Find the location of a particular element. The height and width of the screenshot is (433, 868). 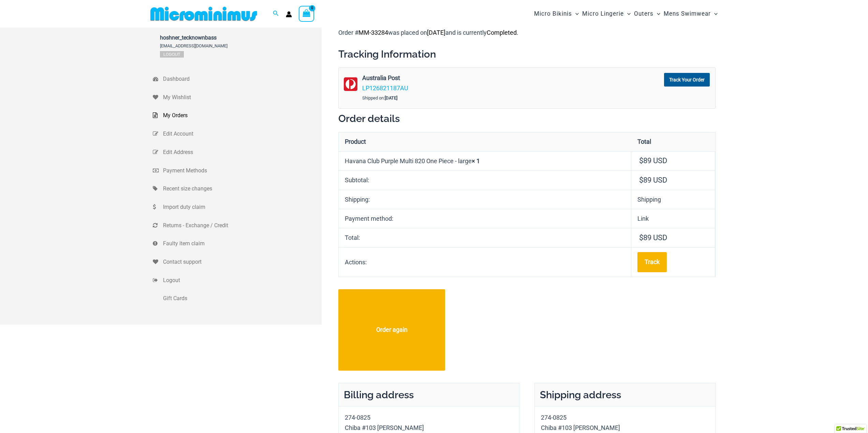

span: Micro Lingerie is located at coordinates (603, 14).